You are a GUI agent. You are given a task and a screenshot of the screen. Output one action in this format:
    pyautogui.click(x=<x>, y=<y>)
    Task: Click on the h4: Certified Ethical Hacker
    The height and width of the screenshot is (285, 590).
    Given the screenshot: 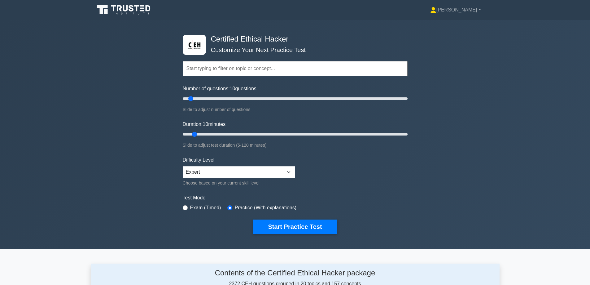 What is the action you would take?
    pyautogui.click(x=293, y=39)
    